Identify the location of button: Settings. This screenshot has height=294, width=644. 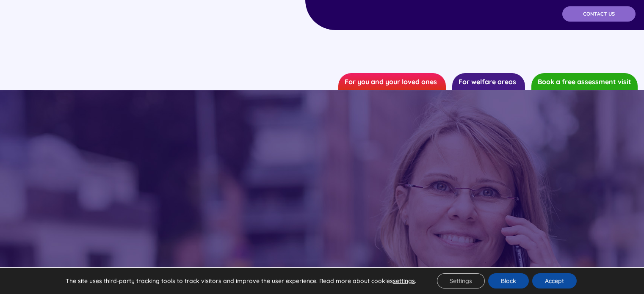
(461, 281).